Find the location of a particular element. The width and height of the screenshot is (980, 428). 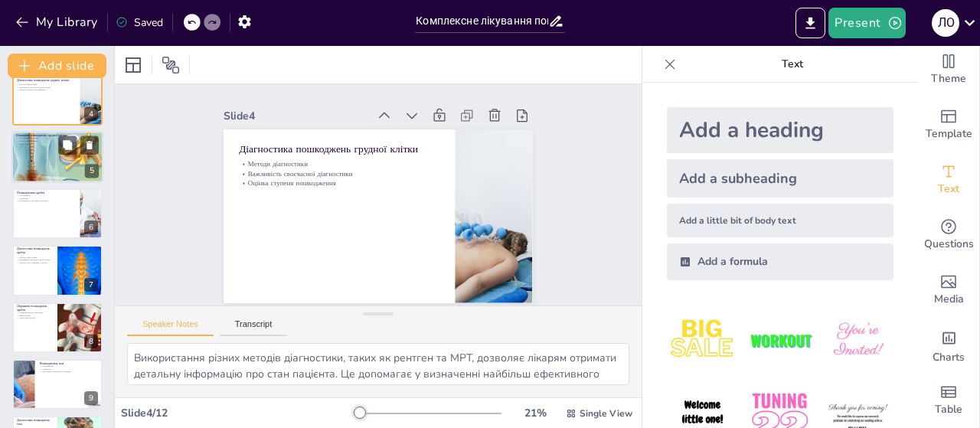

p: Фізіотерапія is located at coordinates (34, 316).